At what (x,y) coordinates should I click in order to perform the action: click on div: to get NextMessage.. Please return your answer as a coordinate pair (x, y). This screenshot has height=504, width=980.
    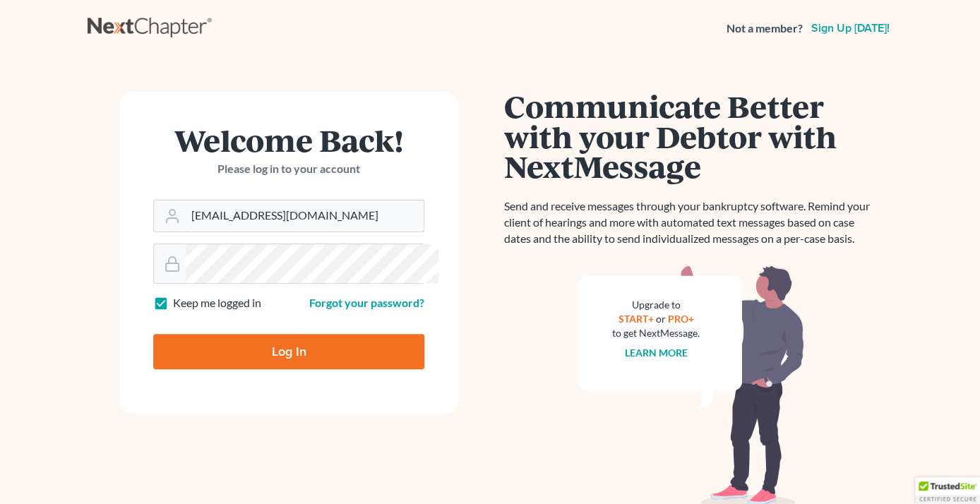
    Looking at the image, I should click on (656, 333).